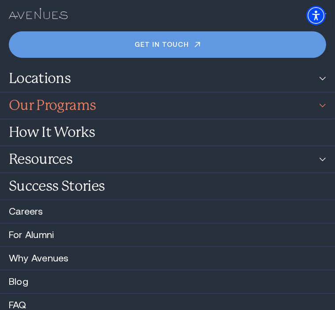  Describe the element at coordinates (31, 234) in the screenshot. I see `a: For Alumni` at that location.